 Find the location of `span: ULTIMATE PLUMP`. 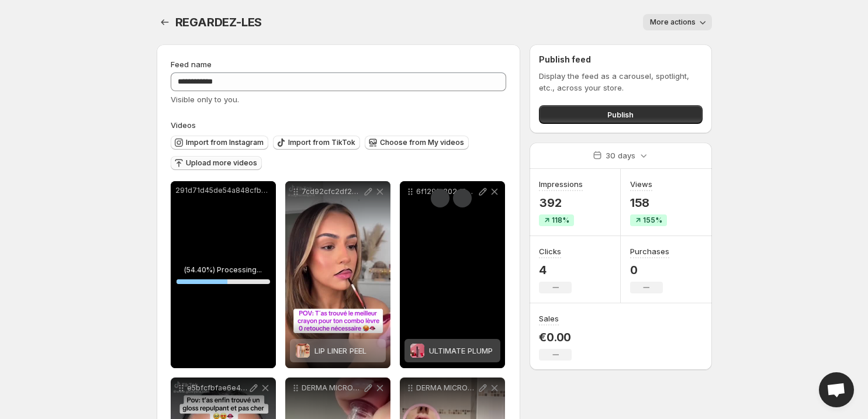

span: ULTIMATE PLUMP is located at coordinates (460, 350).